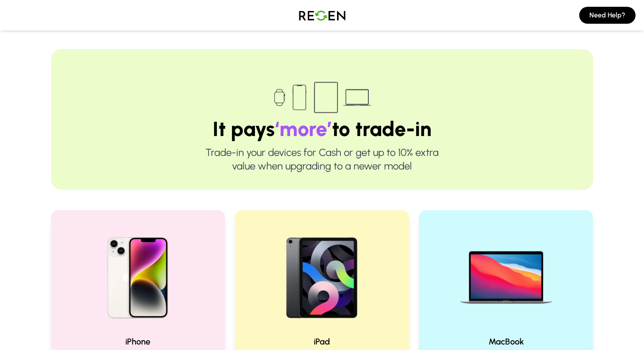 Image resolution: width=644 pixels, height=350 pixels. I want to click on a: Need Help?, so click(607, 15).